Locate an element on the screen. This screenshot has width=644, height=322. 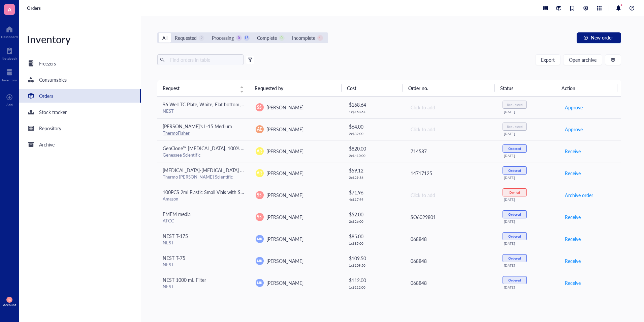
th: Status is located at coordinates (526, 88).